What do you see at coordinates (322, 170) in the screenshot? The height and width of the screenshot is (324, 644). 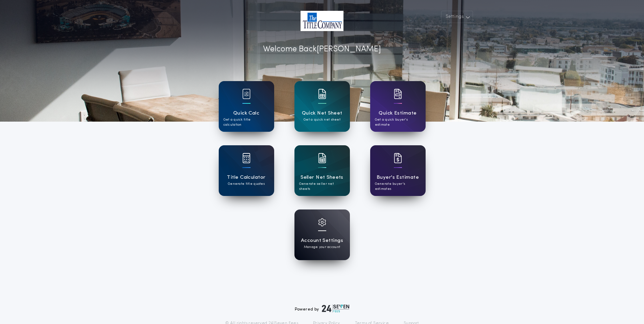 I see `a: card iconSeller Net SheetsGenerate seller net sheets` at bounding box center [322, 170].